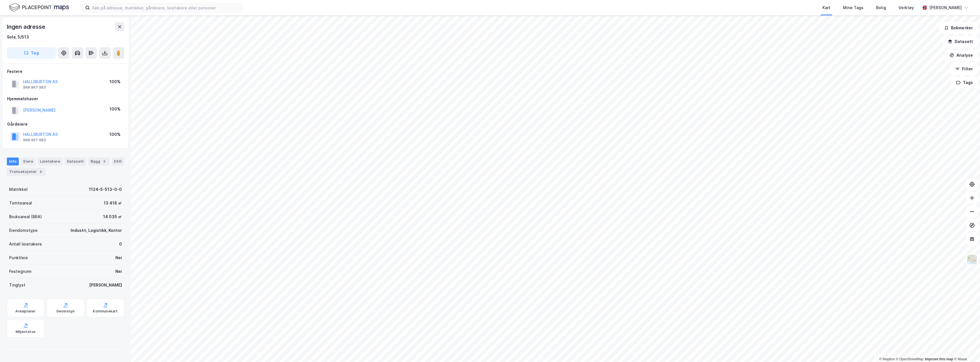 Image resolution: width=980 pixels, height=362 pixels. What do you see at coordinates (961, 55) in the screenshot?
I see `button: Analyse` at bounding box center [961, 55].